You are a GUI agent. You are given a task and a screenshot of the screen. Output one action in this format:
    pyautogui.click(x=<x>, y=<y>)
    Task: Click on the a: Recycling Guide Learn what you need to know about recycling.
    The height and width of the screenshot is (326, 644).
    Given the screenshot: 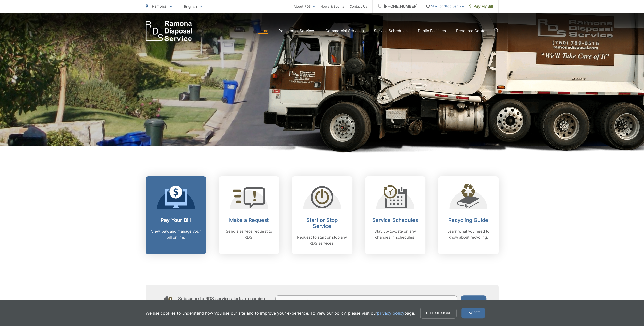 What is the action you would take?
    pyautogui.click(x=468, y=215)
    